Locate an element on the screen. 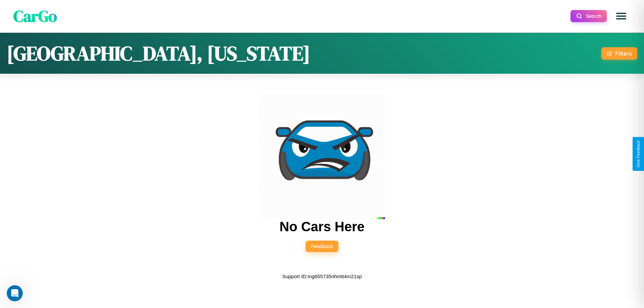 The width and height of the screenshot is (644, 308). div: Give Feedback is located at coordinates (638, 154).